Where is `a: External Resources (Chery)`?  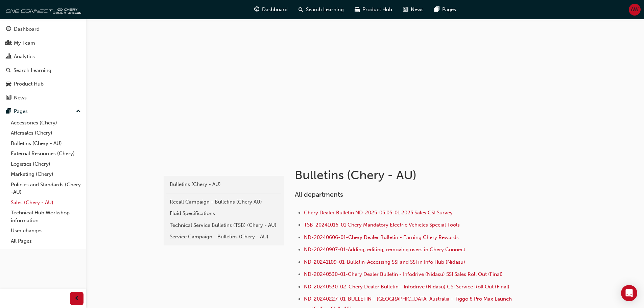 a: External Resources (Chery) is located at coordinates (46, 153).